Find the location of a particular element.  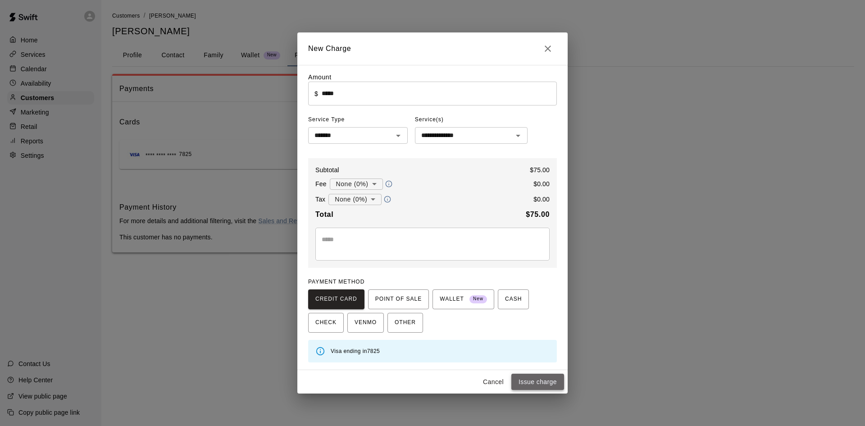

span: New is located at coordinates (478, 299).